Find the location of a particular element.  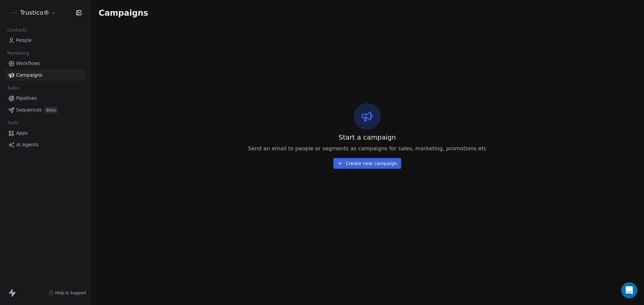

span: Beta is located at coordinates (51, 110).